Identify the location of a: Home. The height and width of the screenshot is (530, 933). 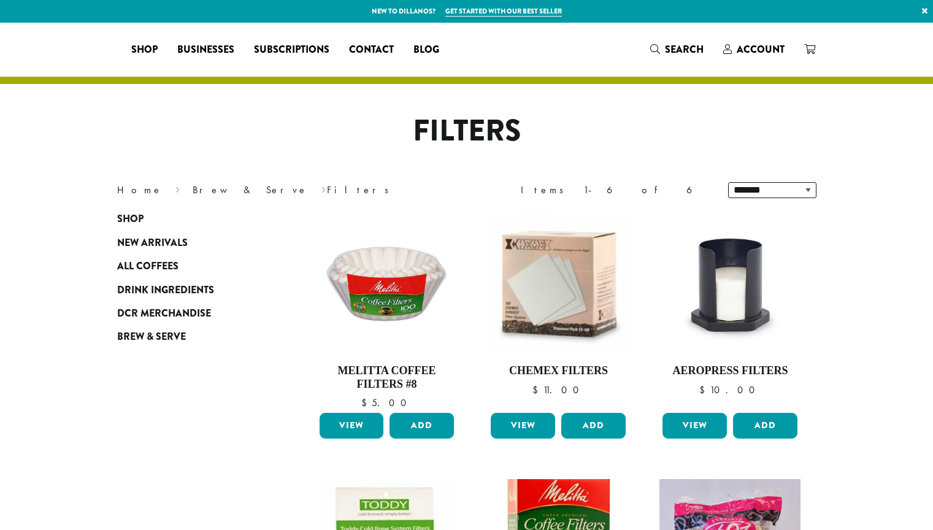
(140, 190).